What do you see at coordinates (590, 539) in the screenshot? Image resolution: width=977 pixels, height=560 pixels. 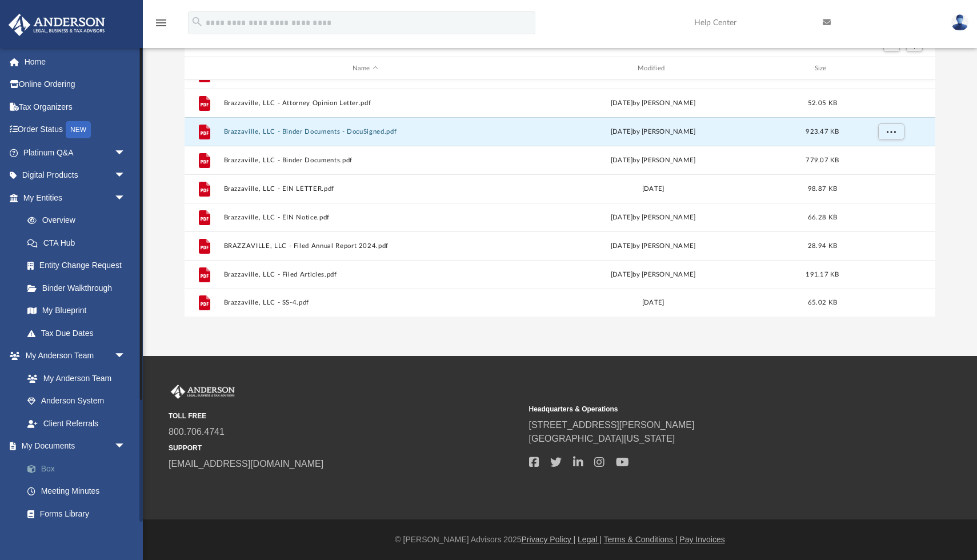 I see `a: Legal |` at bounding box center [590, 539].